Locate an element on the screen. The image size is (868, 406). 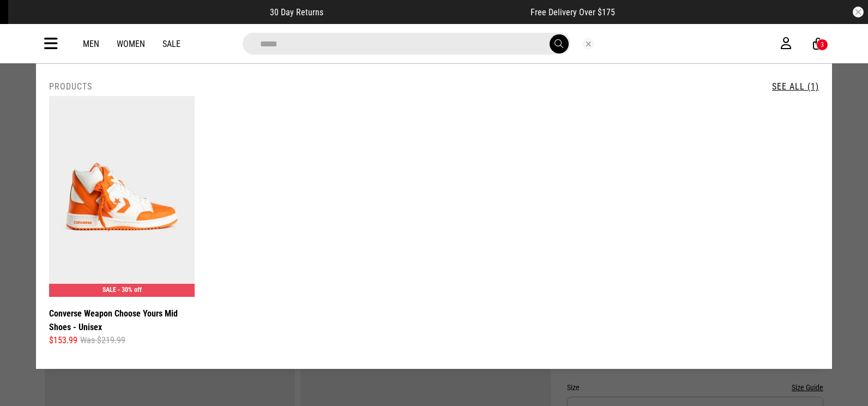
a: Women is located at coordinates (131, 44).